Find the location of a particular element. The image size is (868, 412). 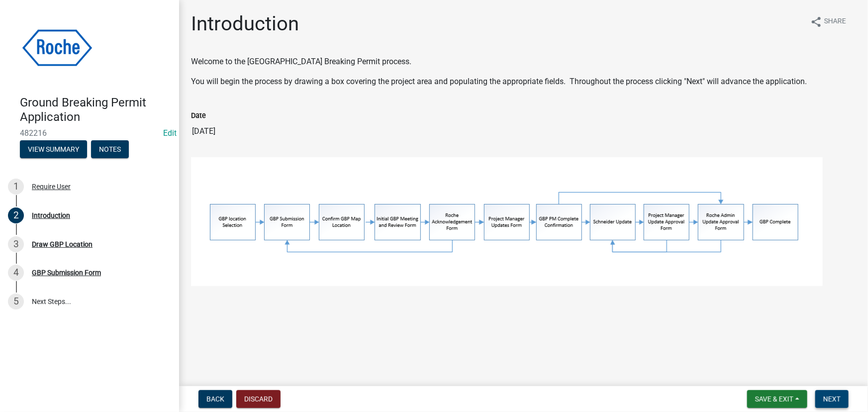

button: View Summary is located at coordinates (54, 149).